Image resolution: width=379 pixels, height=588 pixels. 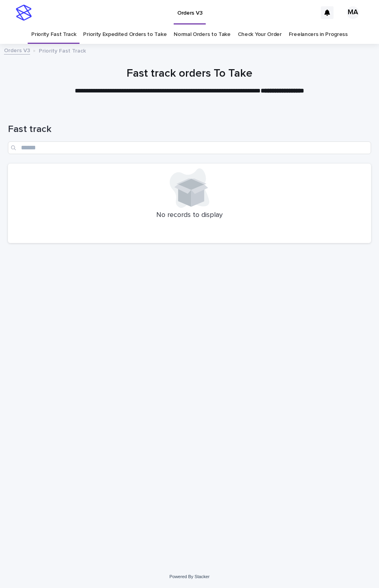 What do you see at coordinates (189, 147) in the screenshot?
I see `div: Search` at bounding box center [189, 147].